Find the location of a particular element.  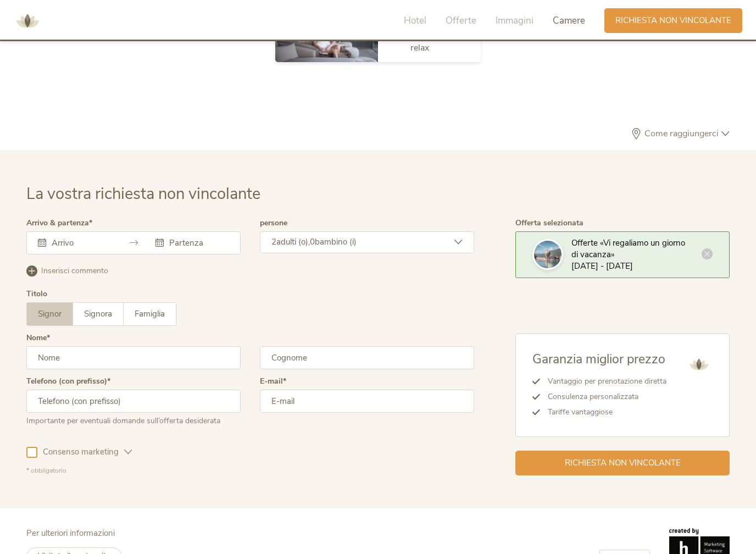

input: Arrivo is located at coordinates (80, 243).